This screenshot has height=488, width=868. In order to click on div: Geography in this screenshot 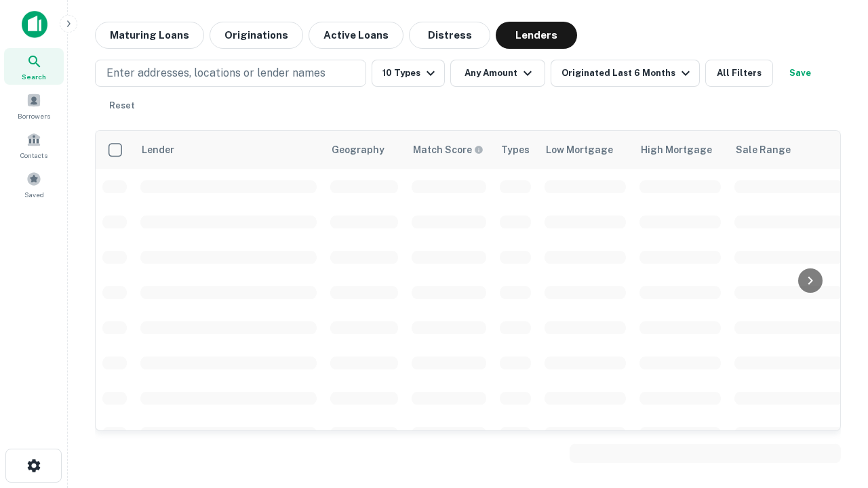, I will do `click(358, 150)`.